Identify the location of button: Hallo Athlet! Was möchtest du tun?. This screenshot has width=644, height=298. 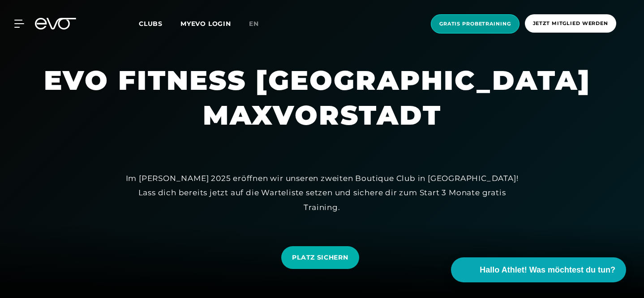
(538, 270).